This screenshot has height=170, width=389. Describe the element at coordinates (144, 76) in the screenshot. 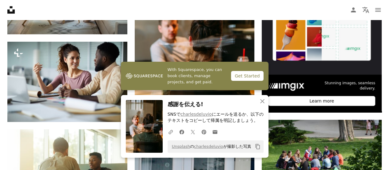

I see `img: file-1747939142011-51e5cc87e3c9` at that location.